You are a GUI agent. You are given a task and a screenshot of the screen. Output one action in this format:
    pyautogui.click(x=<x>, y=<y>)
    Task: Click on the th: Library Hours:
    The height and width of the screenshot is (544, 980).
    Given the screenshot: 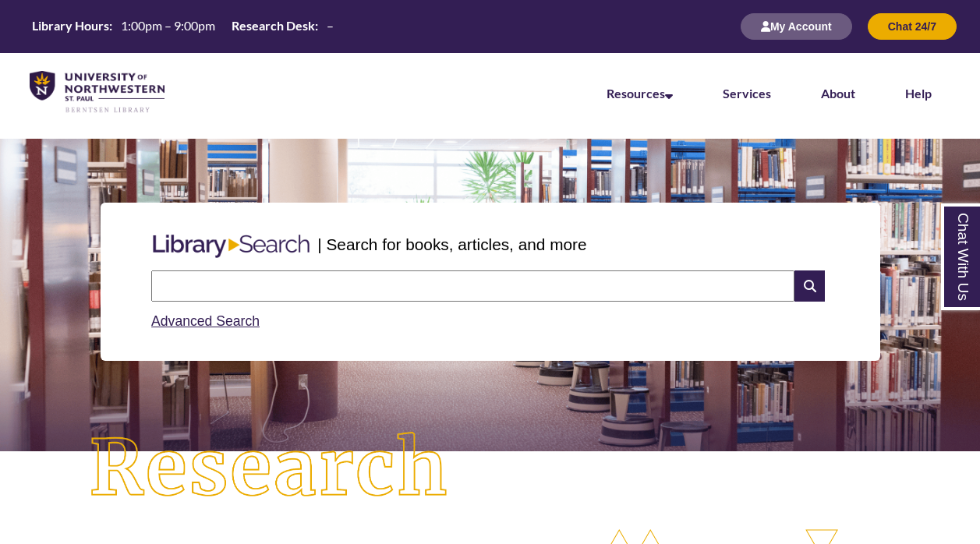 What is the action you would take?
    pyautogui.click(x=70, y=26)
    